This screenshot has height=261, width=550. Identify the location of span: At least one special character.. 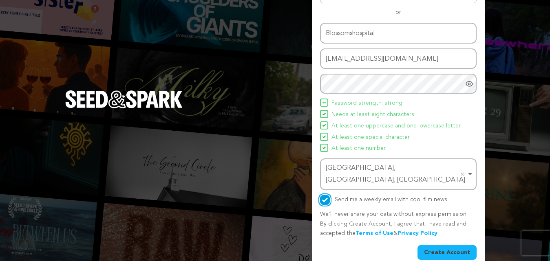
(371, 138).